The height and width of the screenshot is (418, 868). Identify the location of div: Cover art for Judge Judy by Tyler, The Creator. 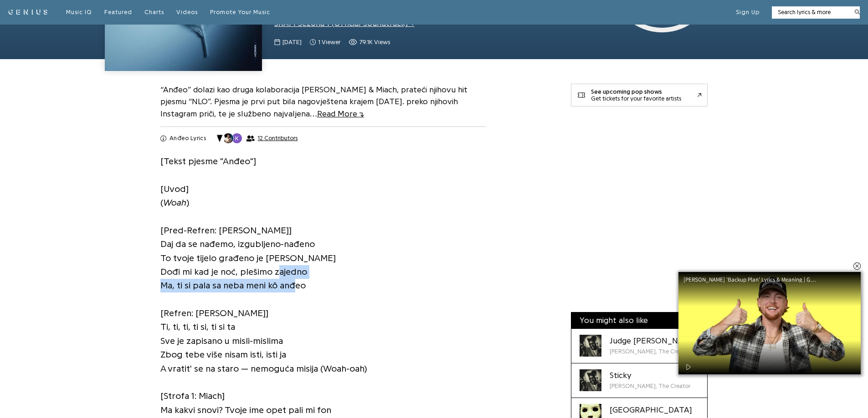
(591, 345).